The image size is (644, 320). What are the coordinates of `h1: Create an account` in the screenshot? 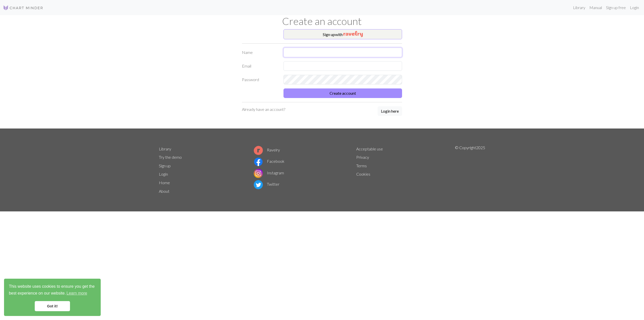 It's located at (322, 21).